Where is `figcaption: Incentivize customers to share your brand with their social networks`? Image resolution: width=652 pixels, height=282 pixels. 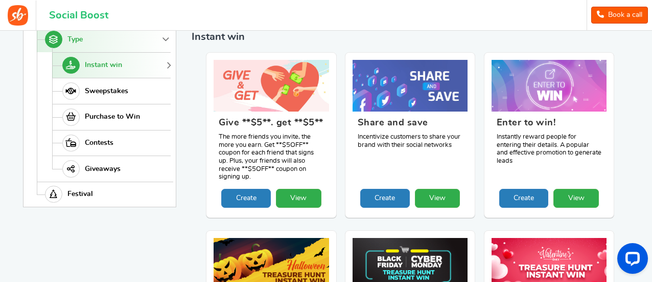 figcaption: Incentivize customers to share your brand with their social networks is located at coordinates (410, 150).